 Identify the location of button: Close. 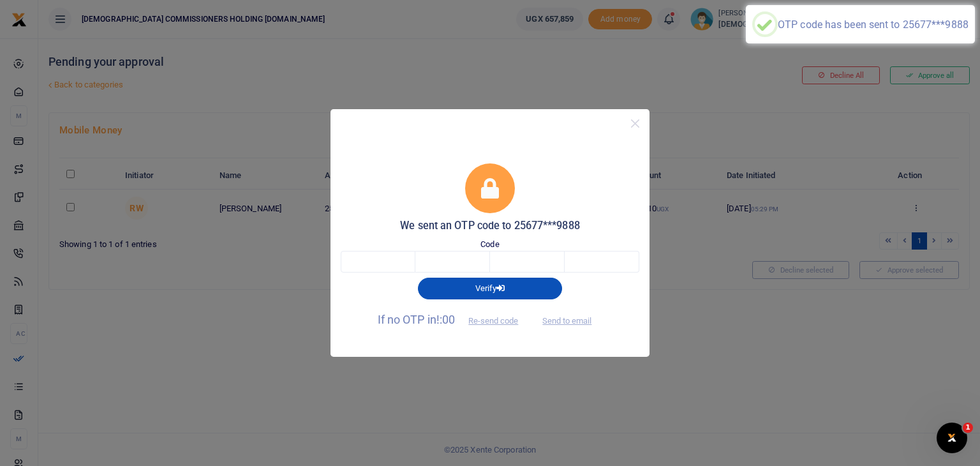
(635, 124).